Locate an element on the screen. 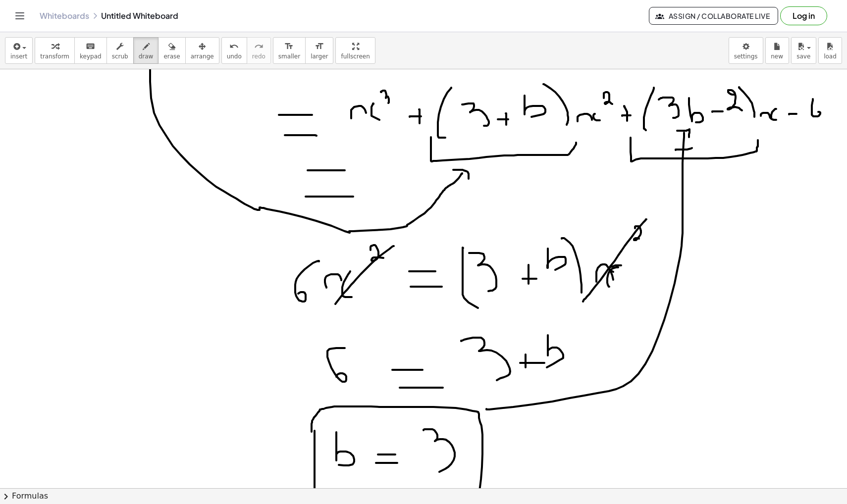 This screenshot has height=504, width=847. button: fullscreen is located at coordinates (355, 50).